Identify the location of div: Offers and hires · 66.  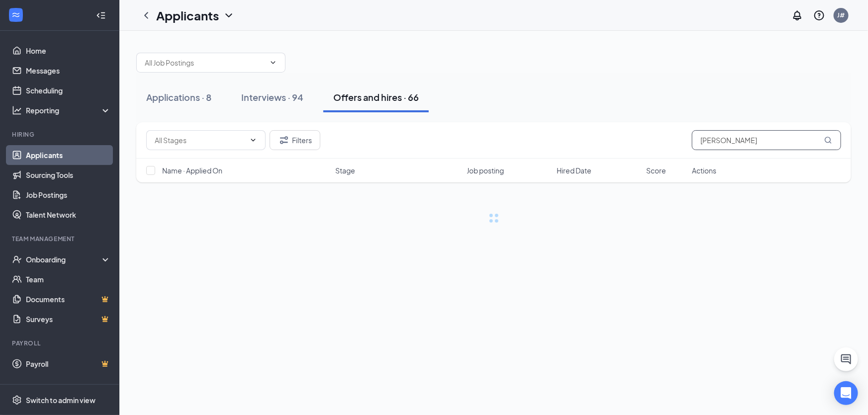
(376, 97).